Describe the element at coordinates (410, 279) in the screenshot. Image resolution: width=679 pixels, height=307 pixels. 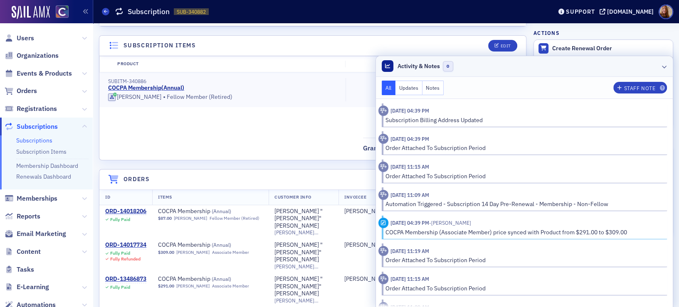
I see `time: 9/4/2024 11:15 AM` at that location.